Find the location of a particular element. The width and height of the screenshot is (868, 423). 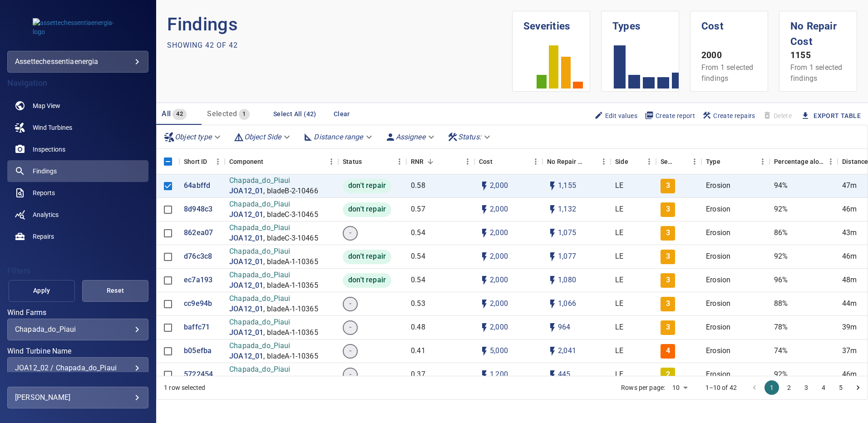

p: 37m is located at coordinates (849, 350).